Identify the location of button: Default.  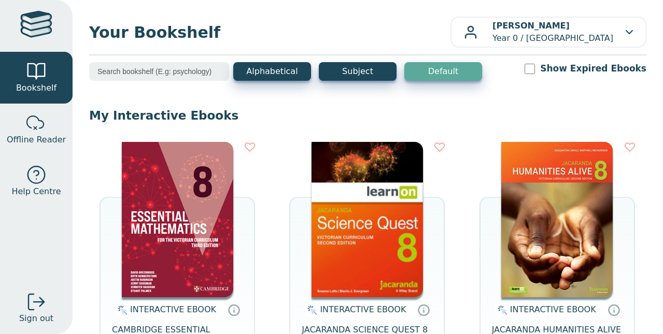
(443, 72).